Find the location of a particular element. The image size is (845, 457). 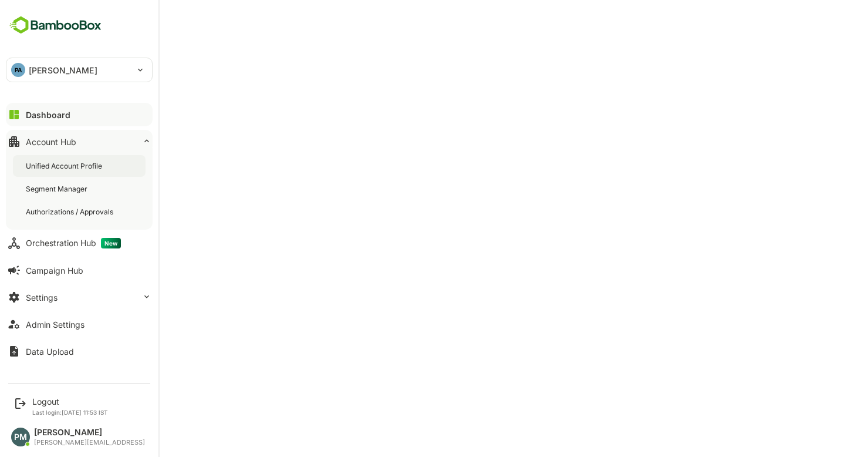

div: Authorizations / Approvals is located at coordinates (70, 211).